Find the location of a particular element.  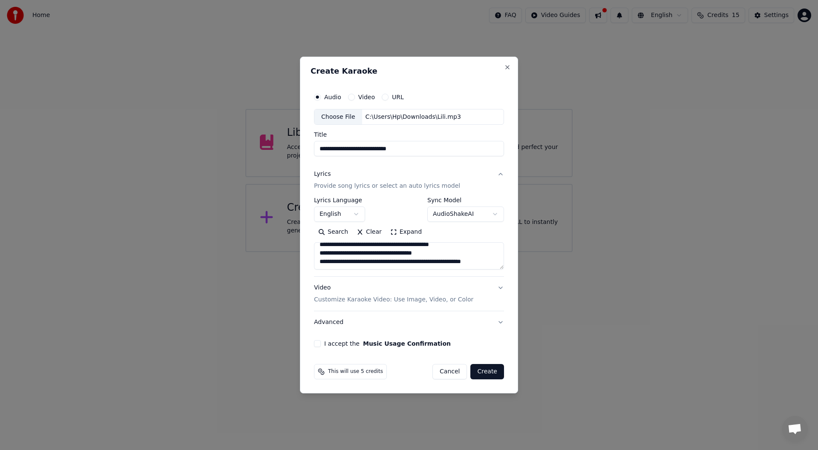

button: VideoCustomize Karaoke Video: Use Image, Video, or Color is located at coordinates (409, 294).